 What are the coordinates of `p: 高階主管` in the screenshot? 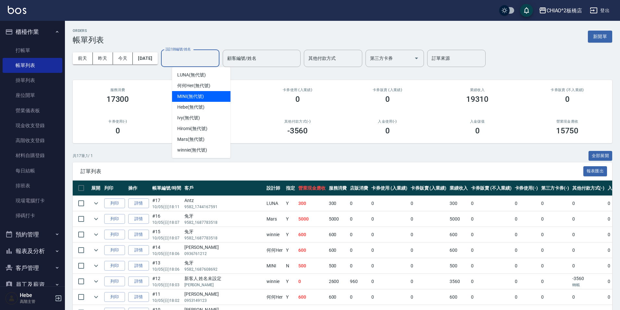 It's located at (36, 301).